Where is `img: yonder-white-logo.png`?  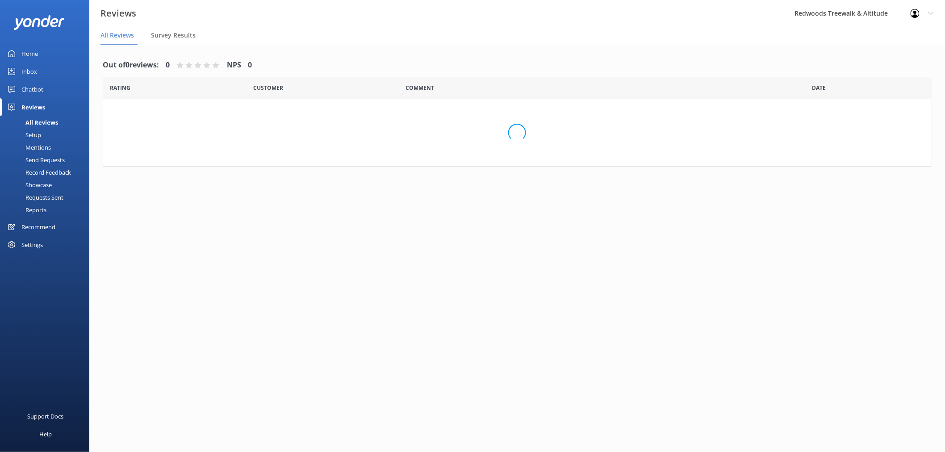
img: yonder-white-logo.png is located at coordinates (39, 22).